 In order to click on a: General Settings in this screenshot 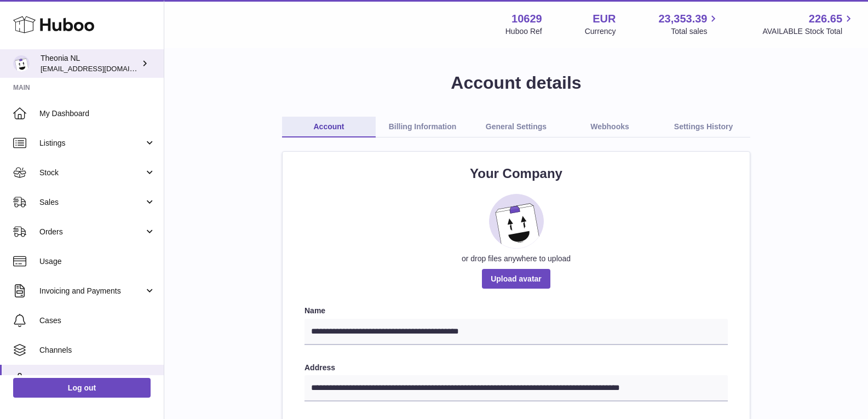, I will do `click(516, 127)`.